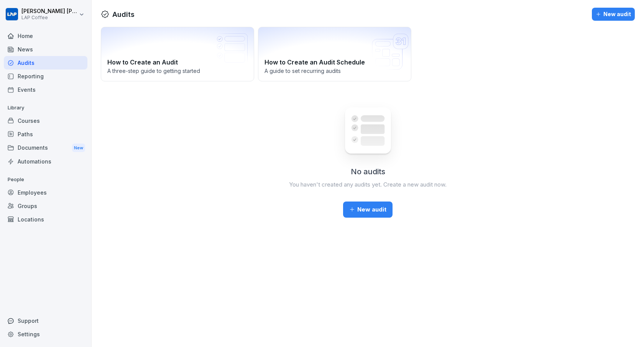  What do you see at coordinates (46, 205) in the screenshot?
I see `a: Groups` at bounding box center [46, 205].